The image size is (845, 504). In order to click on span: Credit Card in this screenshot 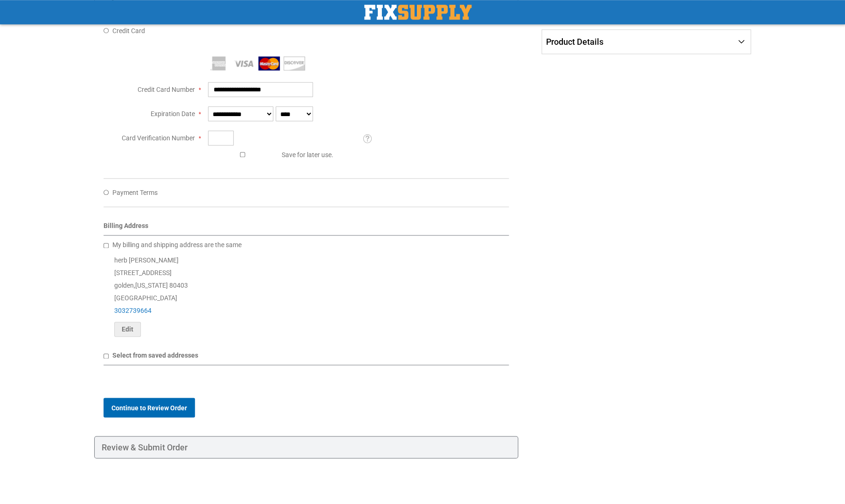, I will do `click(129, 31)`.